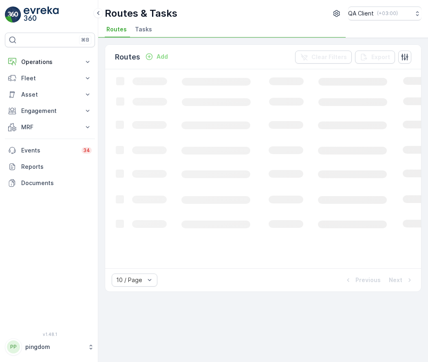  I want to click on p: 34, so click(86, 150).